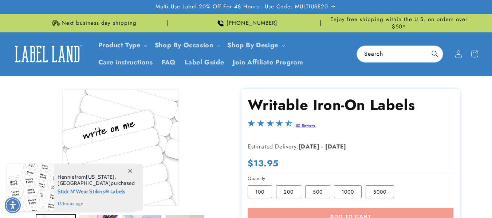 This screenshot has height=218, width=492. What do you see at coordinates (289, 192) in the screenshot?
I see `label: 200` at bounding box center [289, 192].